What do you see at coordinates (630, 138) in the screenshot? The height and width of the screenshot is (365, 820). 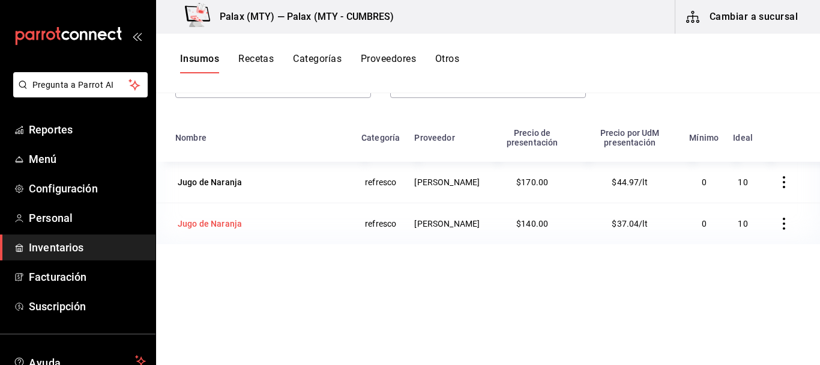 I see `div: Precio por UdM presentación` at bounding box center [630, 138].